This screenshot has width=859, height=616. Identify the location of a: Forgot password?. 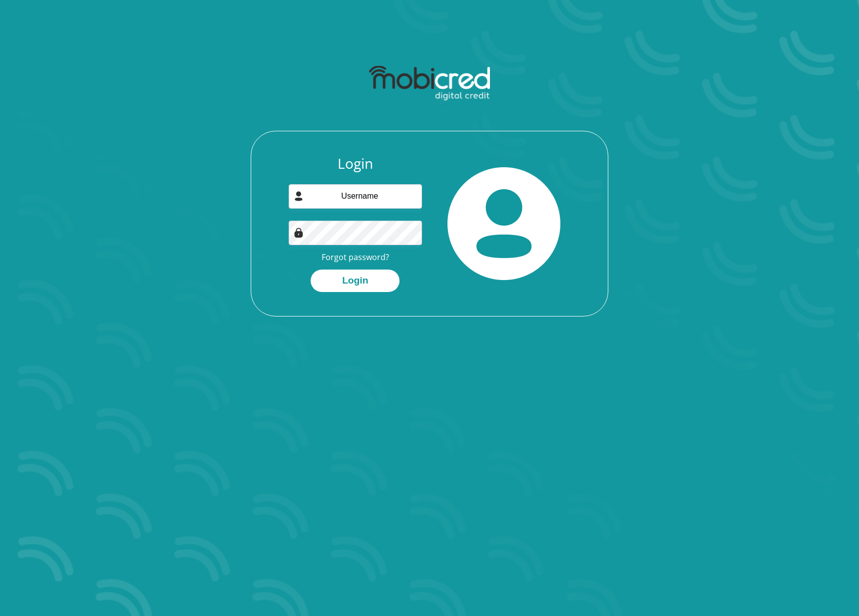
(355, 257).